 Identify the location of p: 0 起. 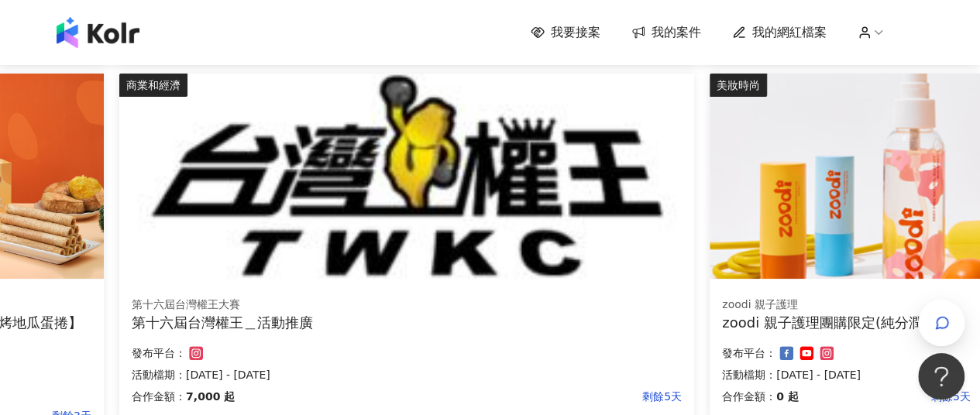
(787, 396).